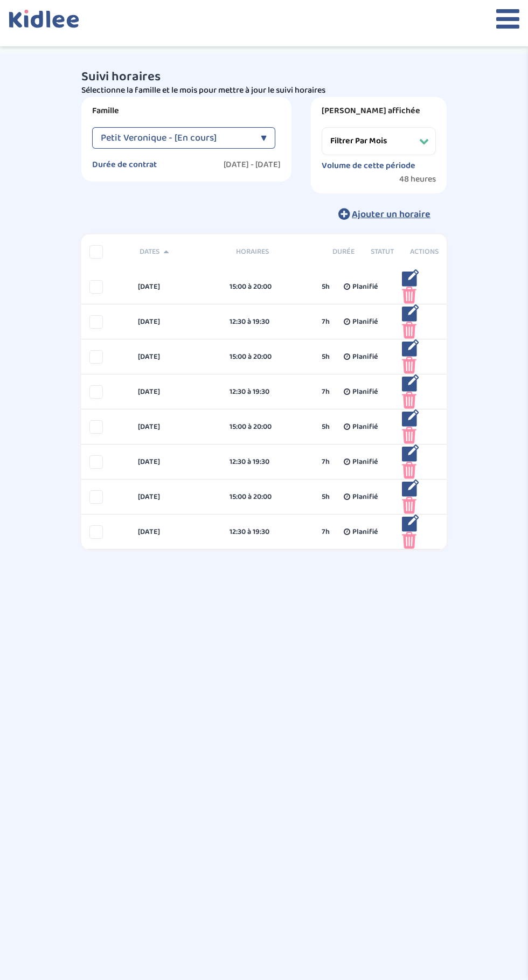 This screenshot has width=528, height=980. Describe the element at coordinates (180, 251) in the screenshot. I see `div: Dates` at that location.